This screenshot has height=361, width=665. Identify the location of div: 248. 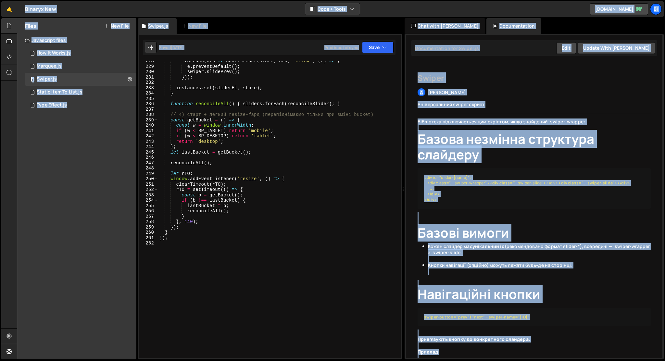
(148, 168).